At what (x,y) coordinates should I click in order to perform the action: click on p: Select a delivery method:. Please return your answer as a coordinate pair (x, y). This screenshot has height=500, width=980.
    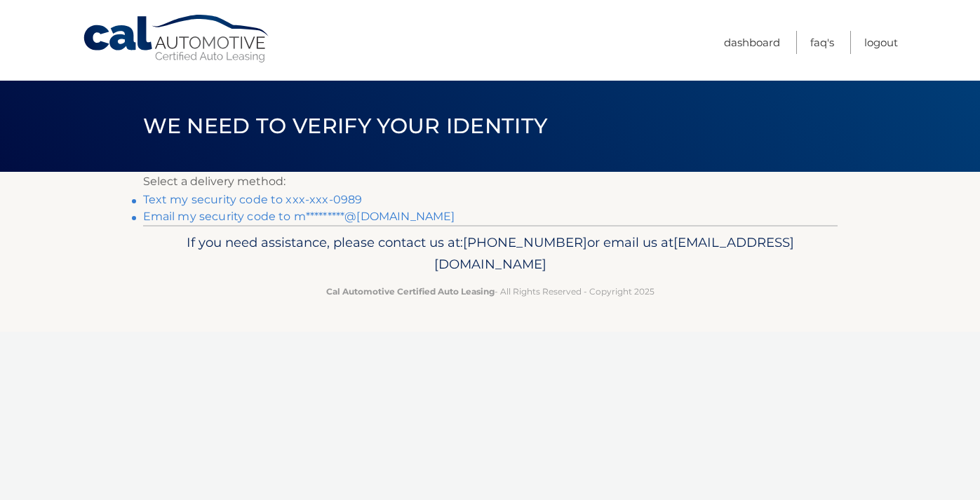
    Looking at the image, I should click on (490, 181).